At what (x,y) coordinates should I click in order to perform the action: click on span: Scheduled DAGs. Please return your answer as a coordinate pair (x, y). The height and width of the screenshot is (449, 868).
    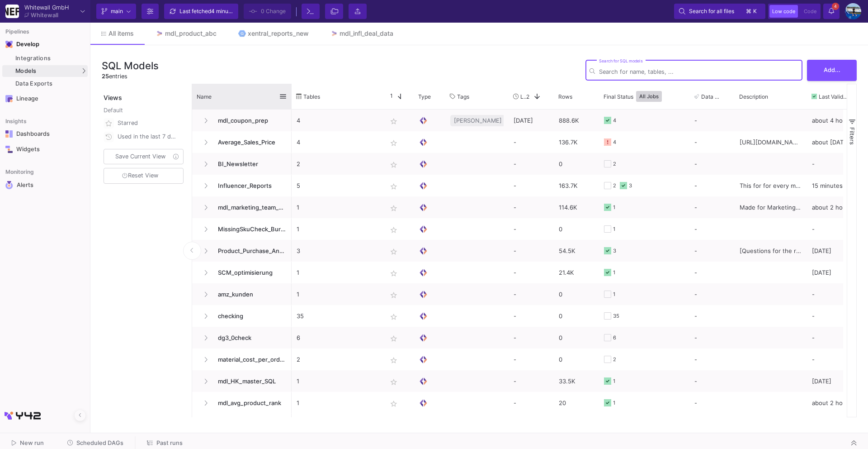
    Looking at the image, I should click on (100, 443).